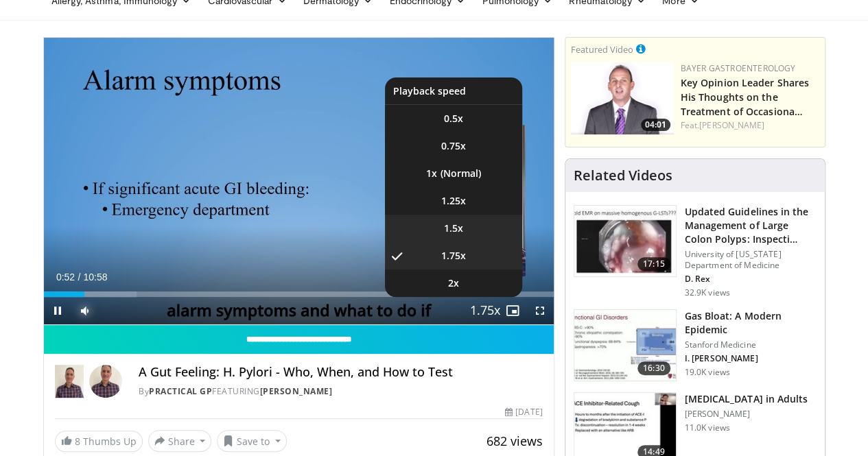 The width and height of the screenshot is (868, 456). I want to click on a: 17:15 Updated Guidelines in the Management of Large Colon Polyps: Inspecti… University of [US_STA..., so click(695, 252).